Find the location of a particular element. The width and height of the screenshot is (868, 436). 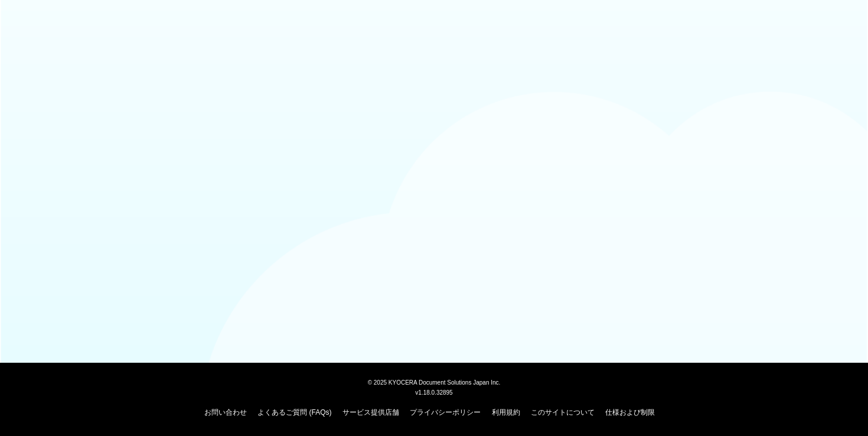

span: v1.18.0.32895 is located at coordinates (433, 392).